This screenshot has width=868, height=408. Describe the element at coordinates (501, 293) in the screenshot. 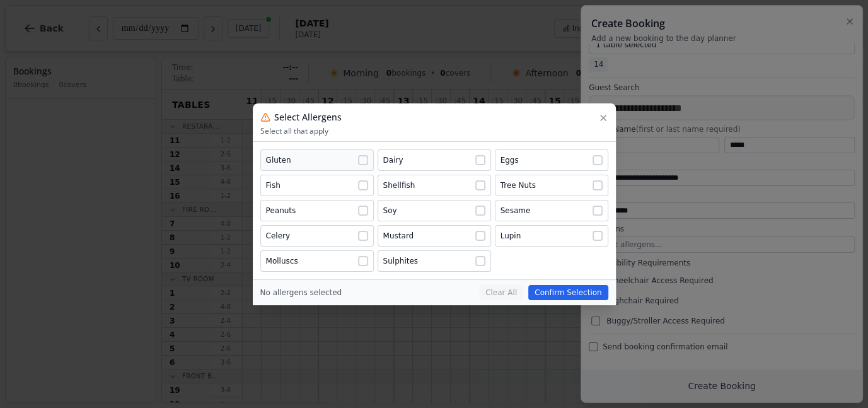

I see `button: Clear All` at that location.